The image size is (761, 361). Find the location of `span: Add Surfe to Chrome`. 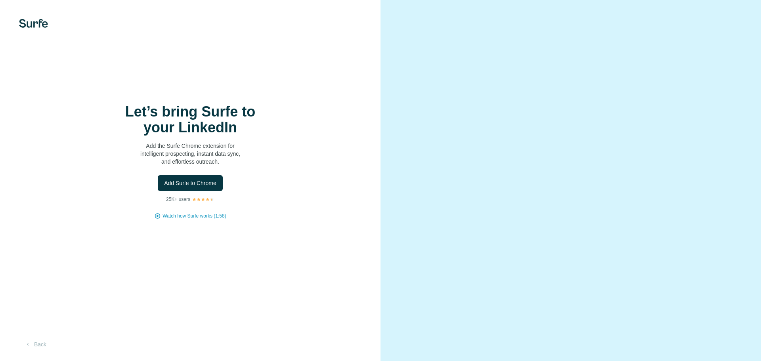

span: Add Surfe to Chrome is located at coordinates (190, 183).